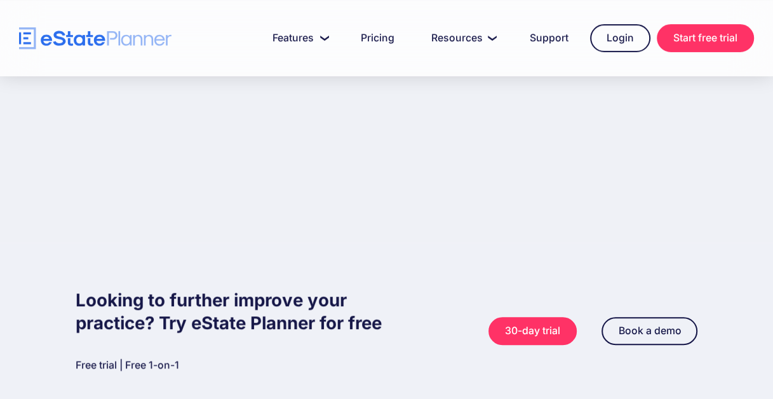 Image resolution: width=773 pixels, height=399 pixels. What do you see at coordinates (549, 38) in the screenshot?
I see `a: Support` at bounding box center [549, 38].